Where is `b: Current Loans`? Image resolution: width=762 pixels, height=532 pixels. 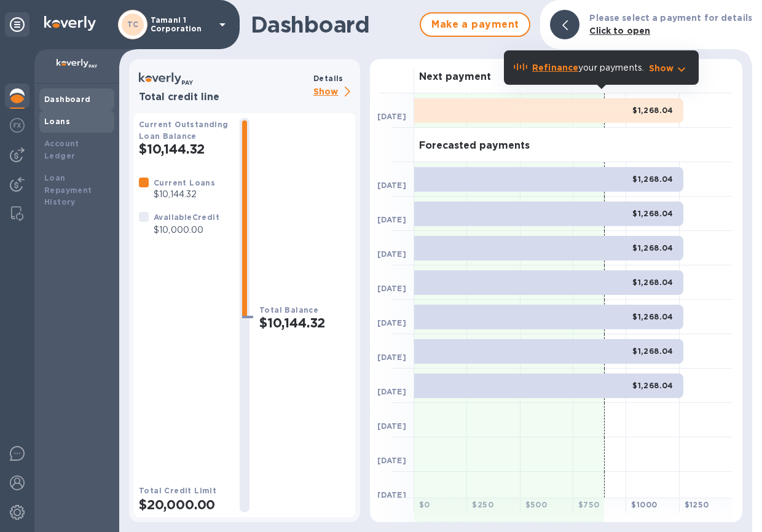 b: Current Loans is located at coordinates (185, 182).